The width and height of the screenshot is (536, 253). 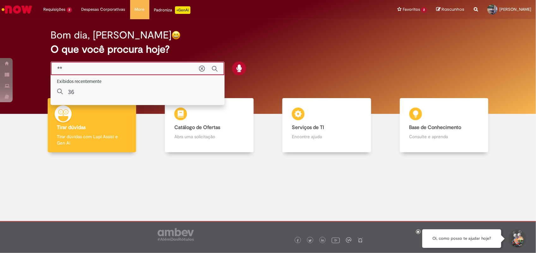 What do you see at coordinates (197, 128) in the screenshot?
I see `b: Catálogo de Ofertas` at bounding box center [197, 128].